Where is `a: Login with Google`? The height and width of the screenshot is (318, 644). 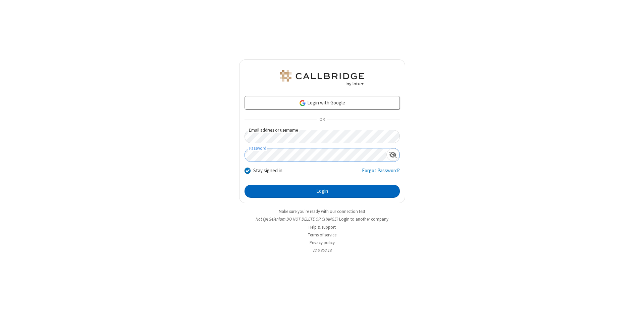 a: Login with Google is located at coordinates (322, 103).